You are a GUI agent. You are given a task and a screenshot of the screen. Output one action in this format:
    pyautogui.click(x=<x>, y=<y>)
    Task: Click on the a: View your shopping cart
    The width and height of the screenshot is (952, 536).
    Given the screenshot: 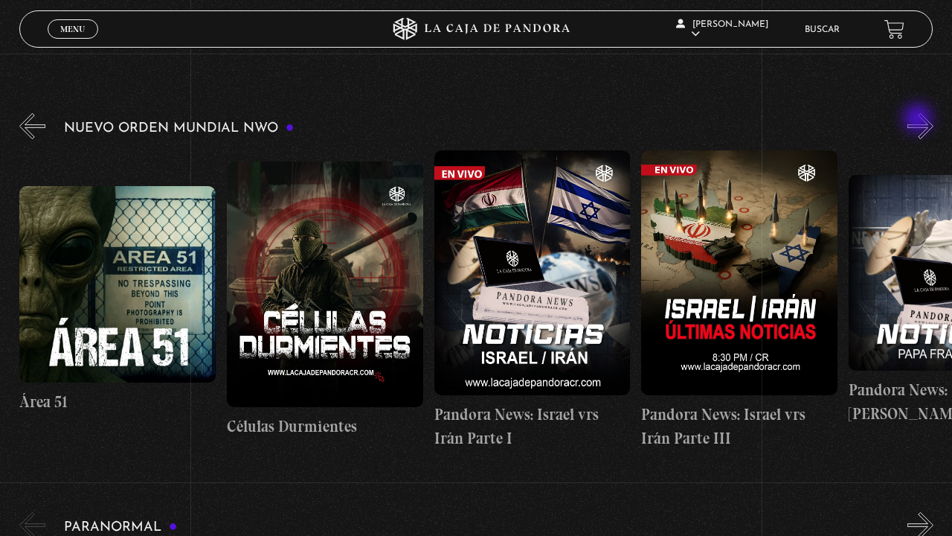 What is the action you would take?
    pyautogui.click(x=894, y=29)
    